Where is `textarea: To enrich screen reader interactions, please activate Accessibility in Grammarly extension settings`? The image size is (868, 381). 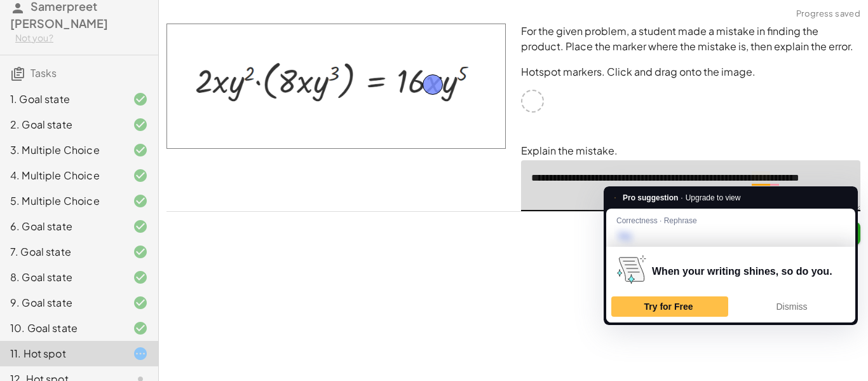
textarea: To enrich screen reader interactions, please activate Accessibility in Grammarly extension settings is located at coordinates (691, 186).